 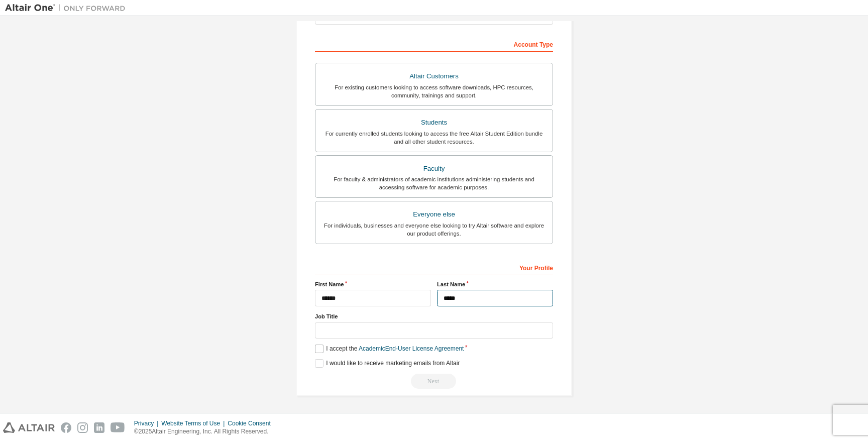 I want to click on div: For existing customers looking to access software downloads, HPC resources, community, trainings ..., so click(x=434, y=91).